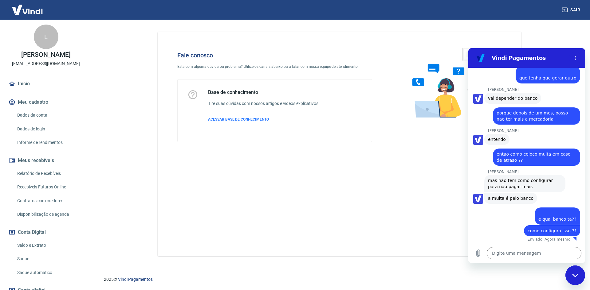 Image resolution: width=590 pixels, height=290 pixels. Describe the element at coordinates (29, 91) in the screenshot. I see `span: entendo` at that location.